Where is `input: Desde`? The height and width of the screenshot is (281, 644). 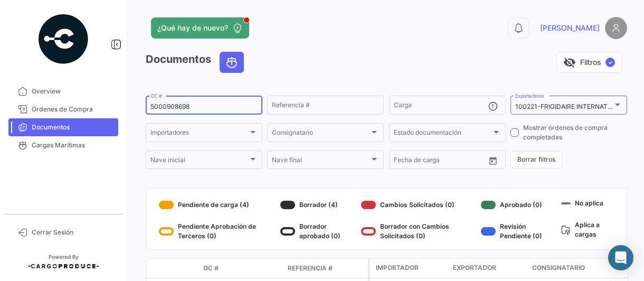 input: Desde is located at coordinates (404, 162).